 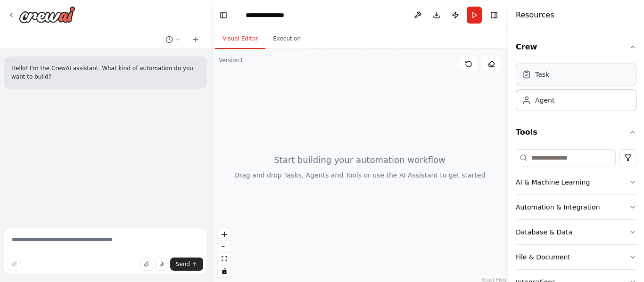 What do you see at coordinates (576, 257) in the screenshot?
I see `button: File & Document` at bounding box center [576, 257].